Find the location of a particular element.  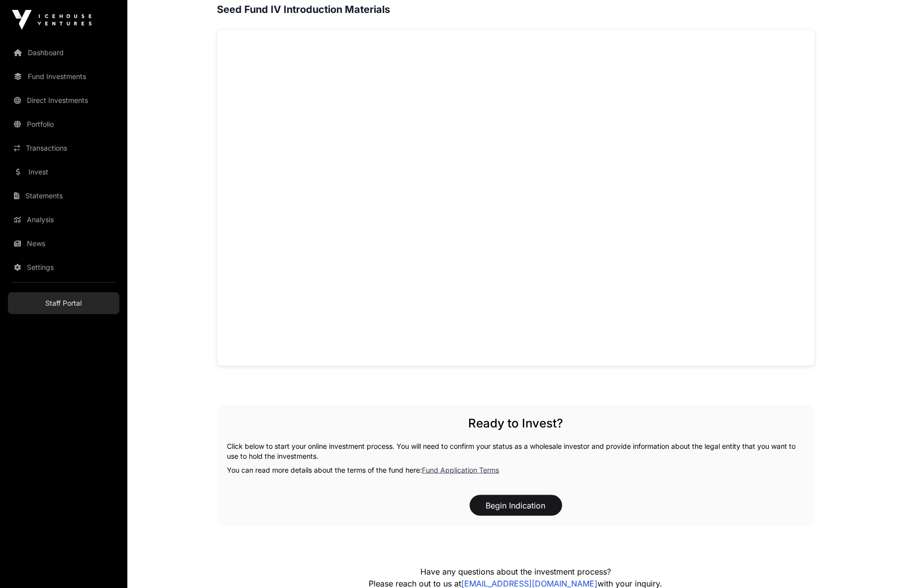

a: News is located at coordinates (63, 244).